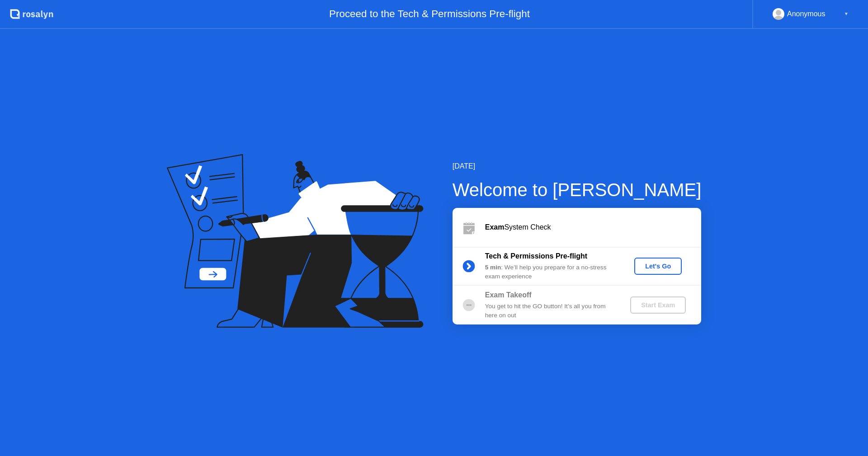 The image size is (868, 456). What do you see at coordinates (551, 311) in the screenshot?
I see `div: You get to hit the GO button! It’s all you from here on out` at bounding box center [551, 311].